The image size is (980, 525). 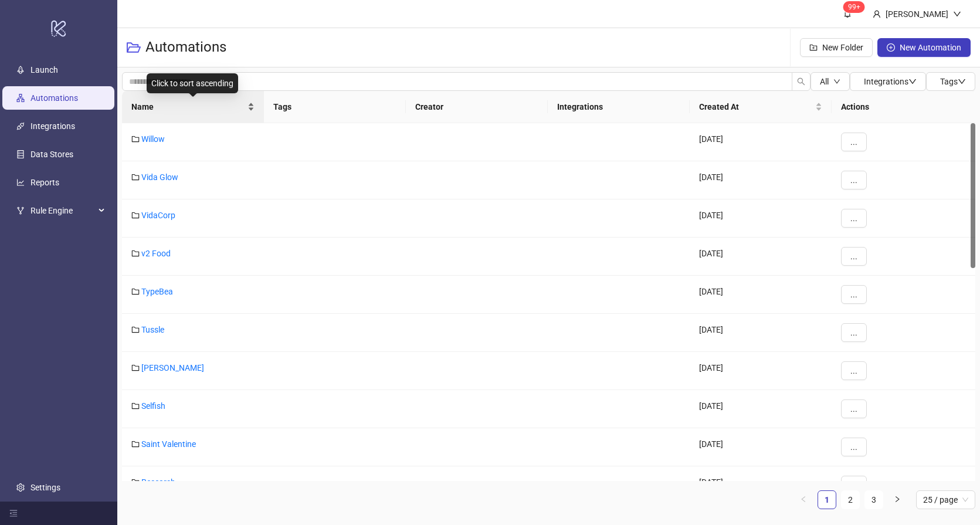 What do you see at coordinates (891, 48) in the screenshot?
I see `span: plus-circle` at bounding box center [891, 48].